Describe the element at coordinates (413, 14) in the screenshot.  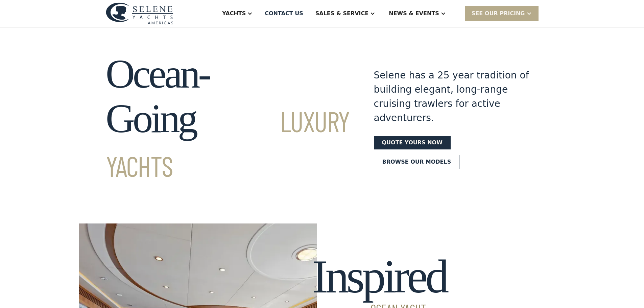
I see `div: News & EVENTS` at that location.